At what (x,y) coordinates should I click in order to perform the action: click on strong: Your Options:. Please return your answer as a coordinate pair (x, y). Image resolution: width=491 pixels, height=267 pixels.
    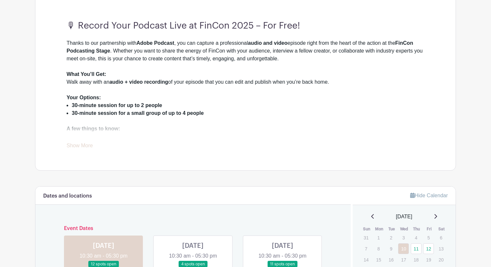
    Looking at the image, I should click on (84, 97).